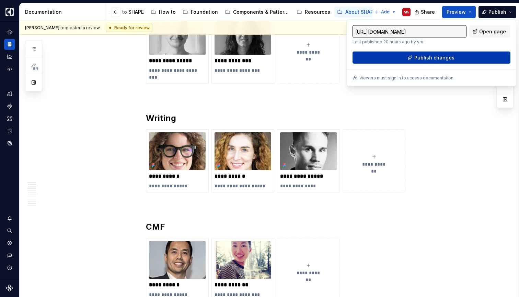 Image resolution: width=519 pixels, height=297 pixels. Describe the element at coordinates (385, 12) in the screenshot. I see `span: Add` at that location.